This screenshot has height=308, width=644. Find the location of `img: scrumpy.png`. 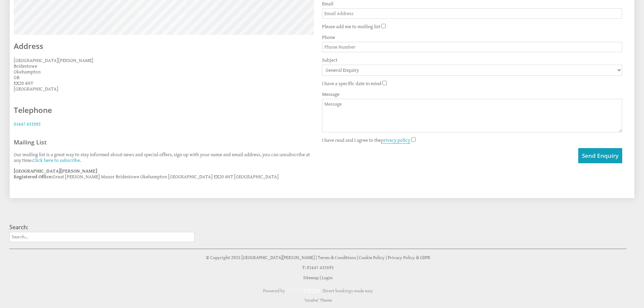

img: scrumpy.png is located at coordinates (304, 291).